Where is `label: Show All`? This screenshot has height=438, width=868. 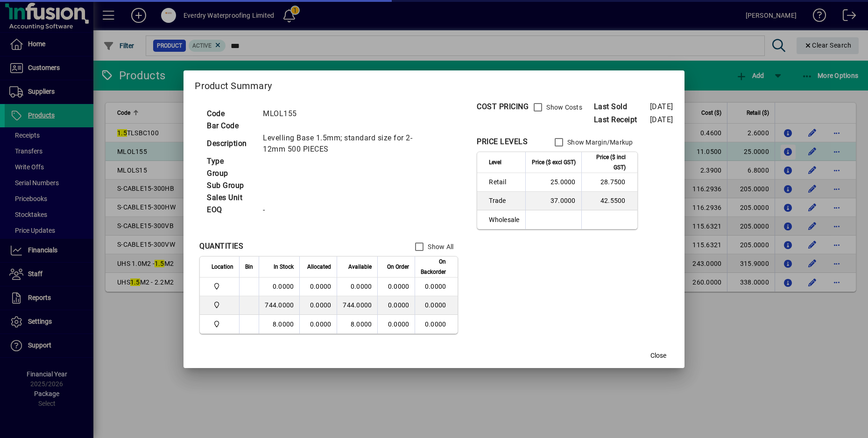
label: Show All is located at coordinates (439, 246).